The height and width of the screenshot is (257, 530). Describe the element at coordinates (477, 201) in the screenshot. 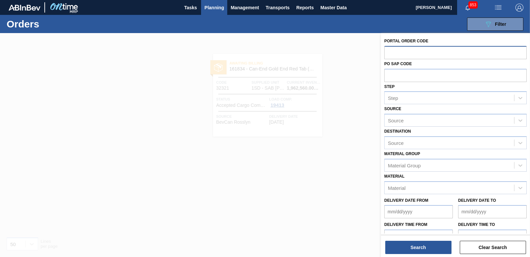

I see `label: Delivery Date to` at that location.